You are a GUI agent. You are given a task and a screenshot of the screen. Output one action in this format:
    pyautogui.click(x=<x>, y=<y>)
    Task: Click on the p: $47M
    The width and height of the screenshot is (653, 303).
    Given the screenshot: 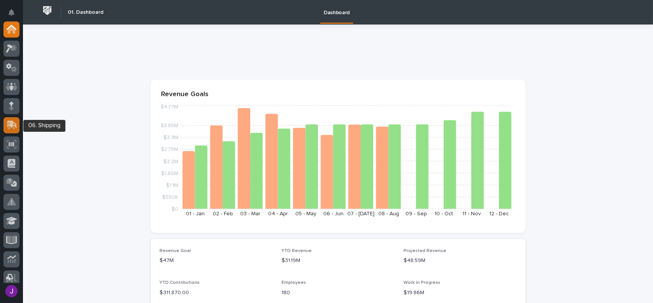 What is the action you would take?
    pyautogui.click(x=216, y=260)
    